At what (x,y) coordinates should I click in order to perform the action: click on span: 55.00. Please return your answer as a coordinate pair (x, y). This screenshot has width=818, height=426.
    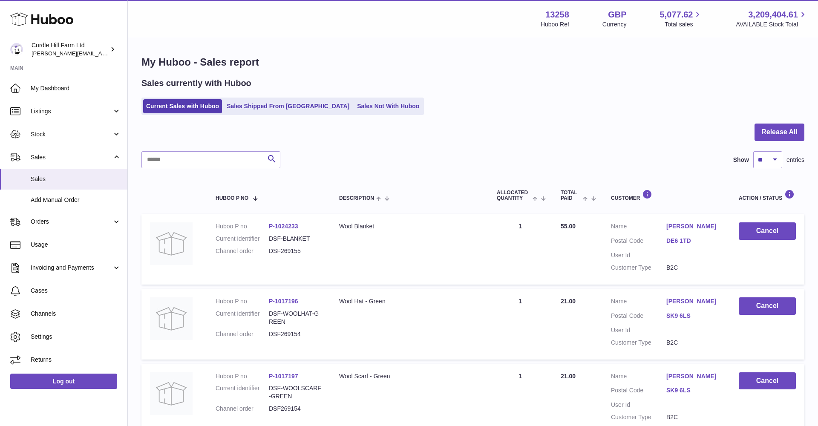
    Looking at the image, I should click on (568, 226).